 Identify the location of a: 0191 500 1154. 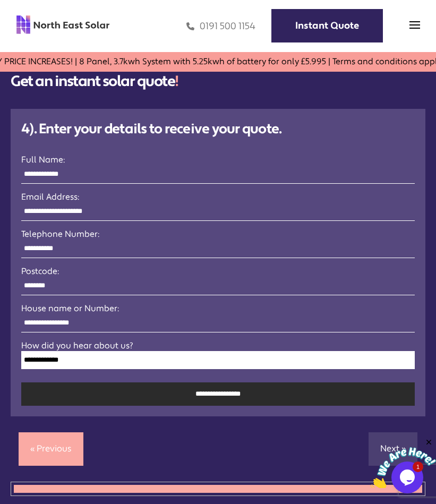
(221, 26).